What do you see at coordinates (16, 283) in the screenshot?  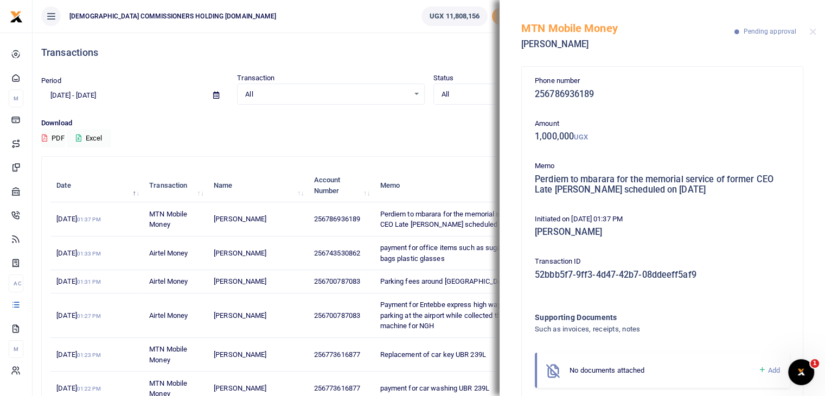 I see `li: Ac` at bounding box center [16, 283].